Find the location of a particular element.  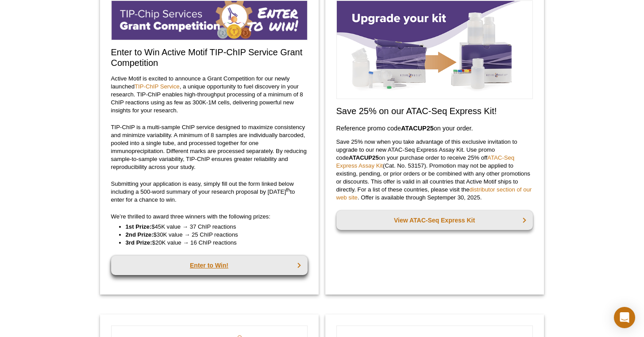

a: View ATAC-Seq Express Kit is located at coordinates (434, 221).